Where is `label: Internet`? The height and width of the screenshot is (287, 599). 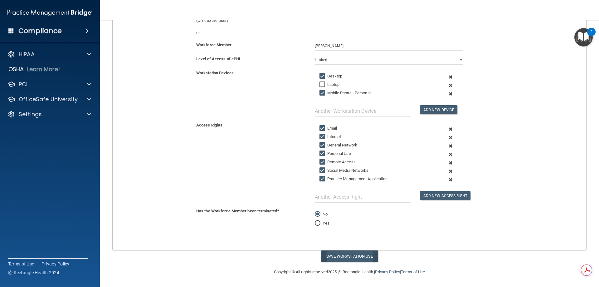 label: Internet is located at coordinates (330, 137).